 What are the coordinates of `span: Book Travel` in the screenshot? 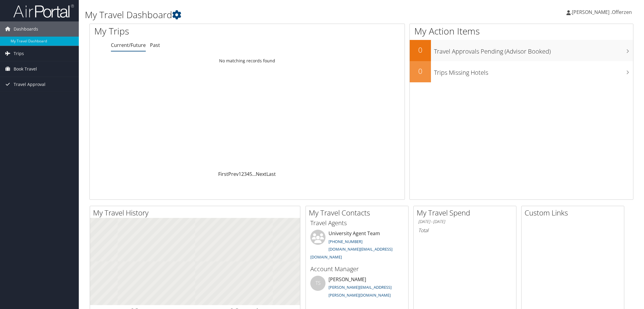 It's located at (25, 69).